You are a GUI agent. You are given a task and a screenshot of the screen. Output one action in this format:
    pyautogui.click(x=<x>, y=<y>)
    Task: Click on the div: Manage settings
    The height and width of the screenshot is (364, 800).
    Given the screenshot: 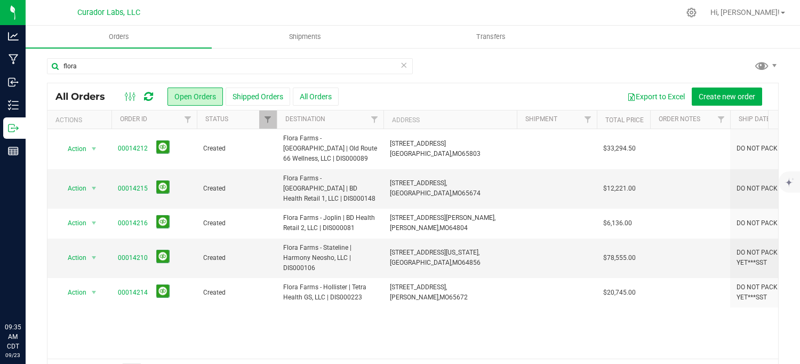 What is the action you would take?
    pyautogui.click(x=691, y=12)
    